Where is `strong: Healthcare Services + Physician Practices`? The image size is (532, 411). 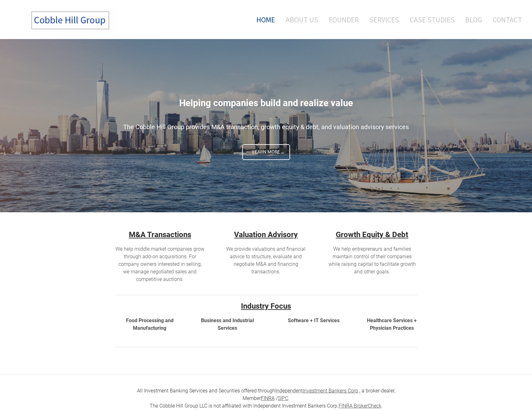 strong: Healthcare Services + Physician Practices is located at coordinates (392, 324).